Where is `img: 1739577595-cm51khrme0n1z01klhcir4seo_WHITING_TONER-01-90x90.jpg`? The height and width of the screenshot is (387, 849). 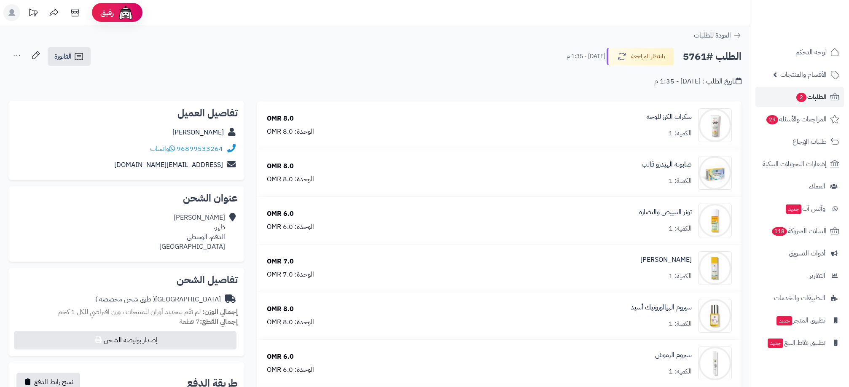 img: 1739577595-cm51khrme0n1z01klhcir4seo_WHITING_TONER-01-90x90.jpg is located at coordinates (715, 221).